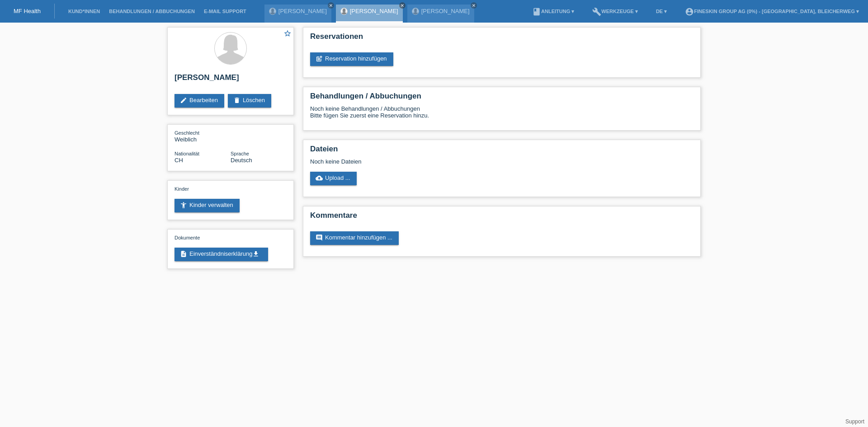 This screenshot has height=427, width=868. I want to click on i: account_circle, so click(690, 12).